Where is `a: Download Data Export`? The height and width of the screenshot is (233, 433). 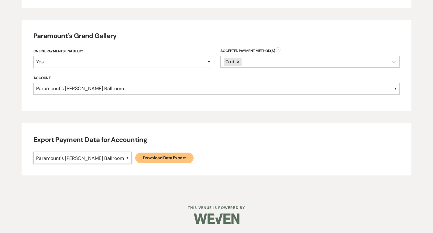
a: Download Data Export is located at coordinates (164, 157).